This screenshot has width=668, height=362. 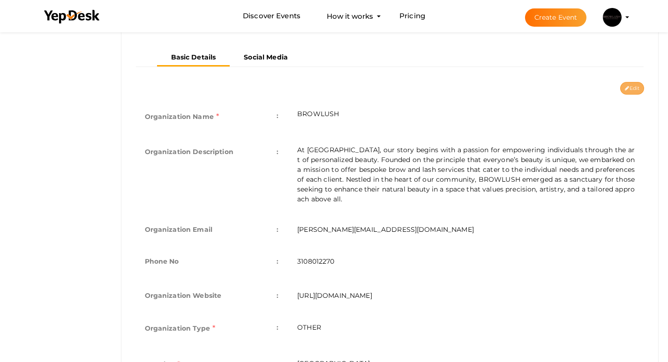 I want to click on button: Basic Details, so click(x=193, y=58).